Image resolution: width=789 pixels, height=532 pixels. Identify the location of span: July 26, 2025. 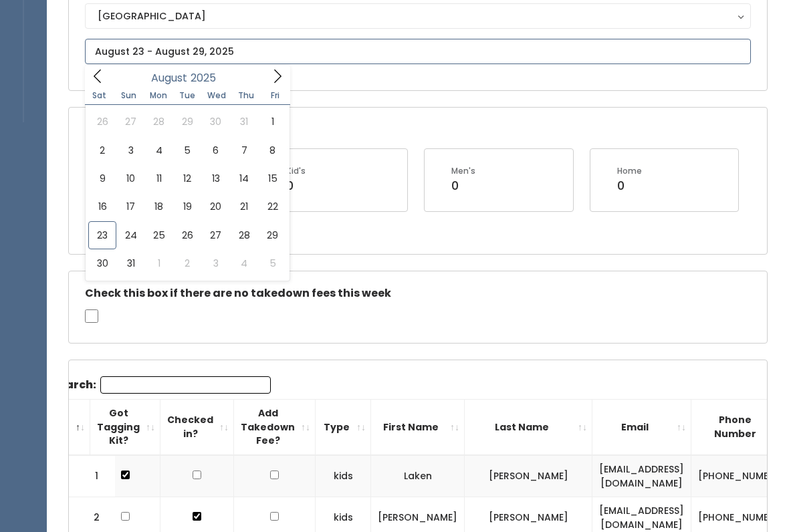
(102, 122).